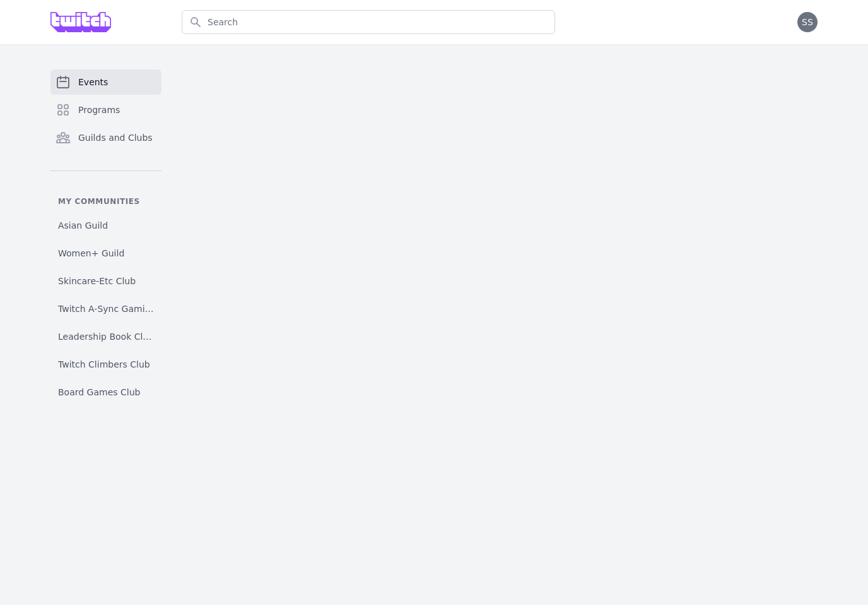 The image size is (868, 605). What do you see at coordinates (807, 22) in the screenshot?
I see `button: SS` at bounding box center [807, 22].